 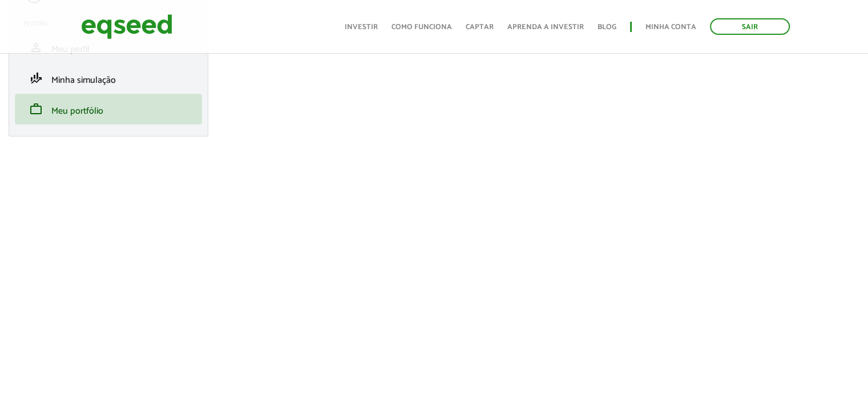 What do you see at coordinates (479, 27) in the screenshot?
I see `a: Captar` at bounding box center [479, 27].